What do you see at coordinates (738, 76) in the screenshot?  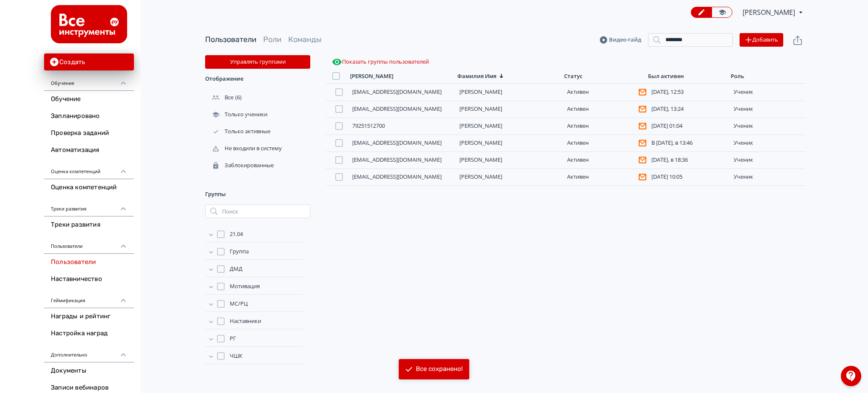 I see `div: Роль` at bounding box center [738, 76].